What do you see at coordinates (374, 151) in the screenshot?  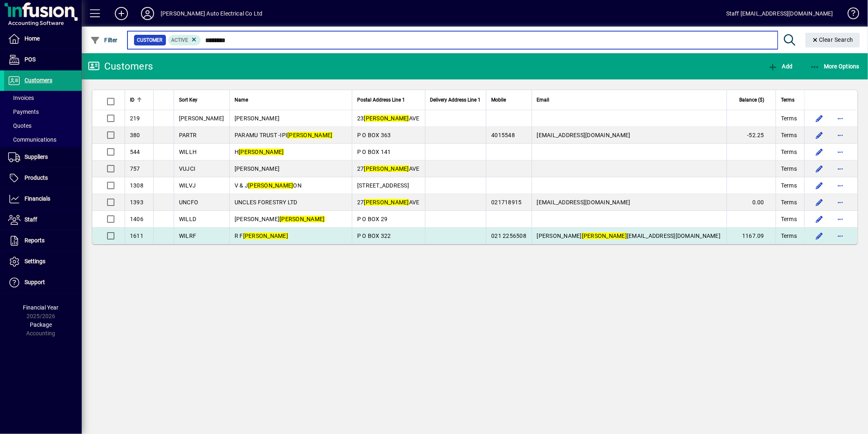 I see `span: P O BOX 141` at bounding box center [374, 151].